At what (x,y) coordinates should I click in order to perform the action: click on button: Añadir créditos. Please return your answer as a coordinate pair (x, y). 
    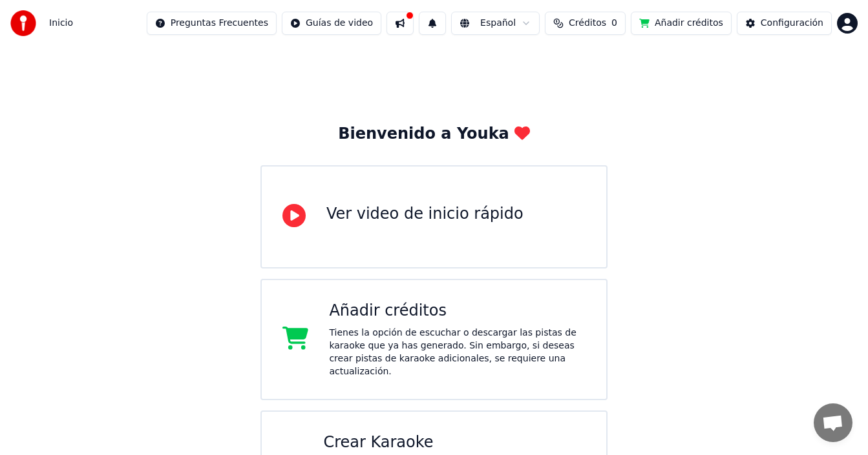
    Looking at the image, I should click on (682, 23).